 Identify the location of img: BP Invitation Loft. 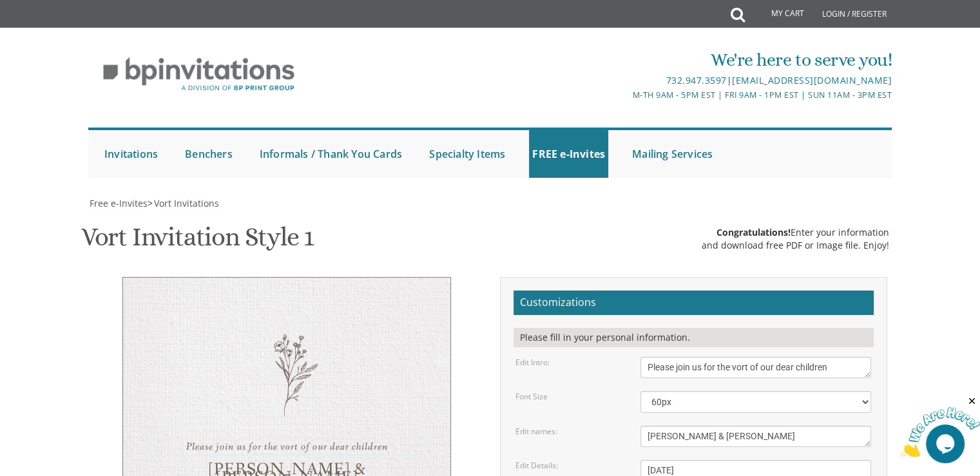
(199, 74).